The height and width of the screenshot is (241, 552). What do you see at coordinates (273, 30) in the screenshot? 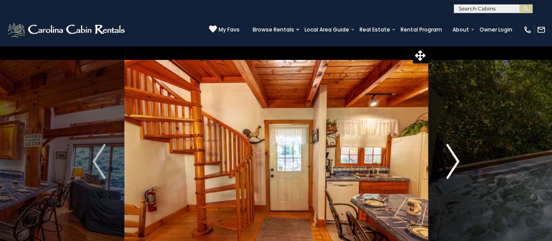
I see `a: Browse Rentals` at bounding box center [273, 30].